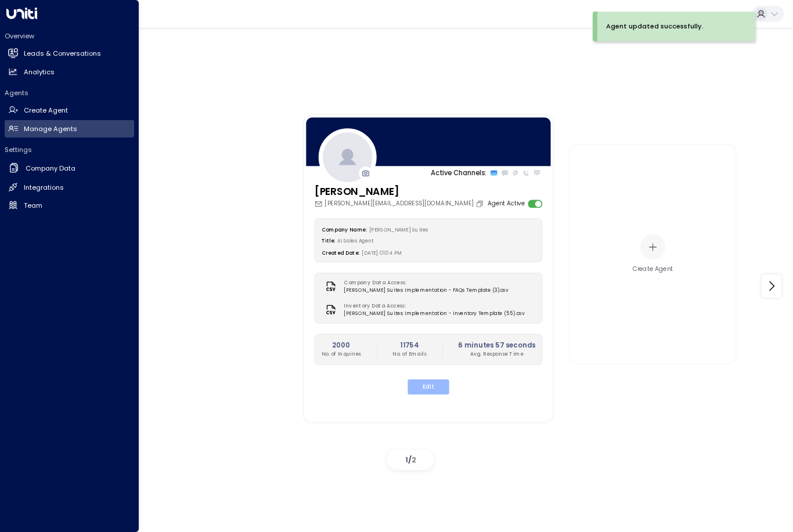  Describe the element at coordinates (33, 205) in the screenshot. I see `h2: Team` at that location.